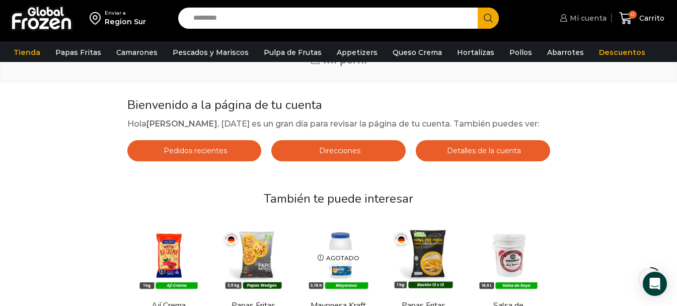 The image size is (677, 306). Describe the element at coordinates (476, 52) in the screenshot. I see `a: Hortalizas` at that location.